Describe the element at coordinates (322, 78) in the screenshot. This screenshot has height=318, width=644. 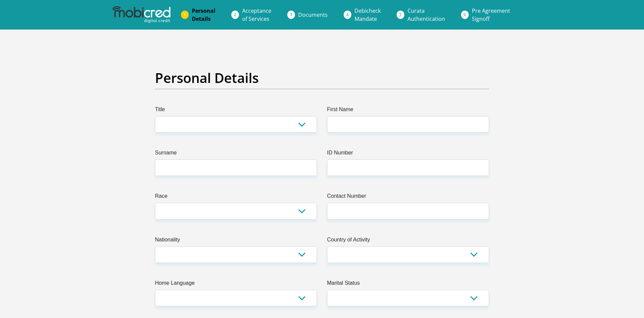
I see `h2: Personal Details` at that location.